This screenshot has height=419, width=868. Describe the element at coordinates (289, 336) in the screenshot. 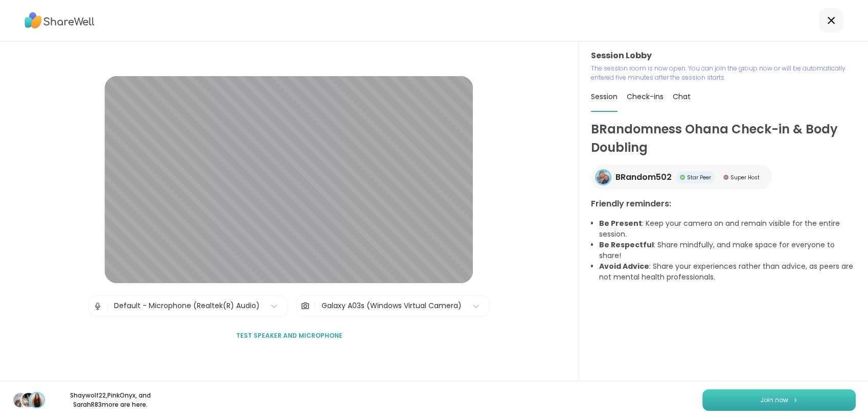

I see `button: Test speaker and microphone` at that location.